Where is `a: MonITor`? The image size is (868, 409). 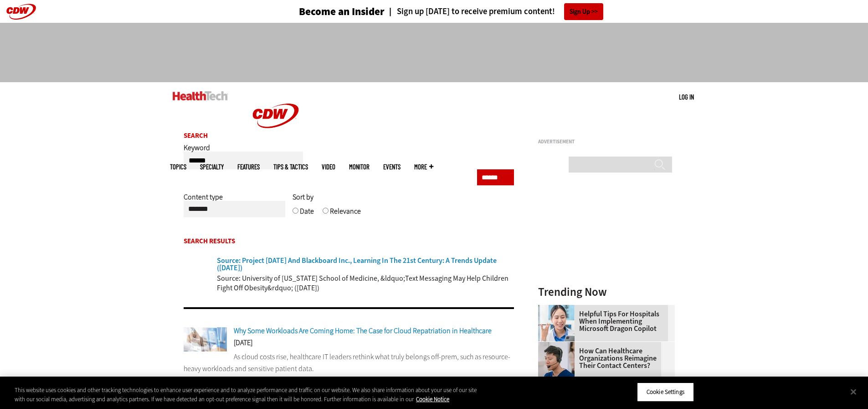 a: MonITor is located at coordinates (359, 166).